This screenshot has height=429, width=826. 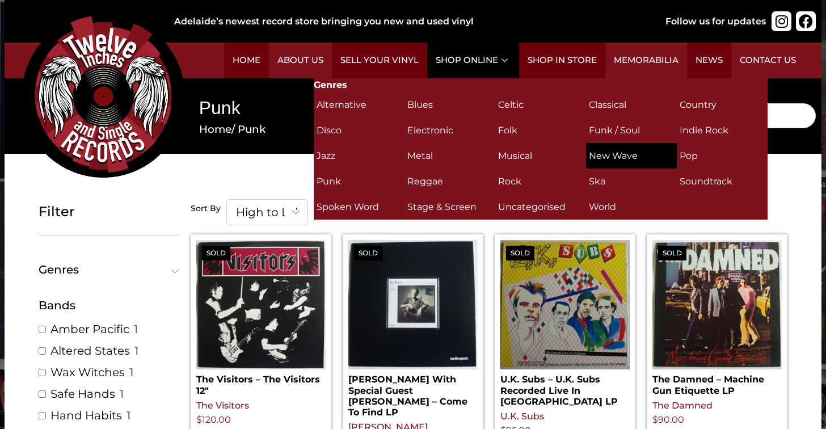 I want to click on a: Memorabilia, so click(x=646, y=60).